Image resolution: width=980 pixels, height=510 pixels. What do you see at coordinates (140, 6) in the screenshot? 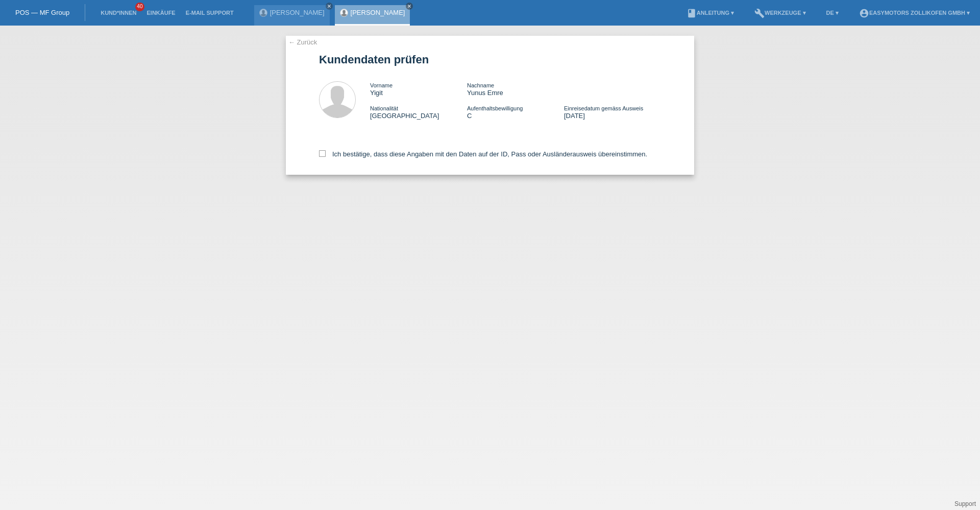
I see `span: 40` at bounding box center [140, 6].